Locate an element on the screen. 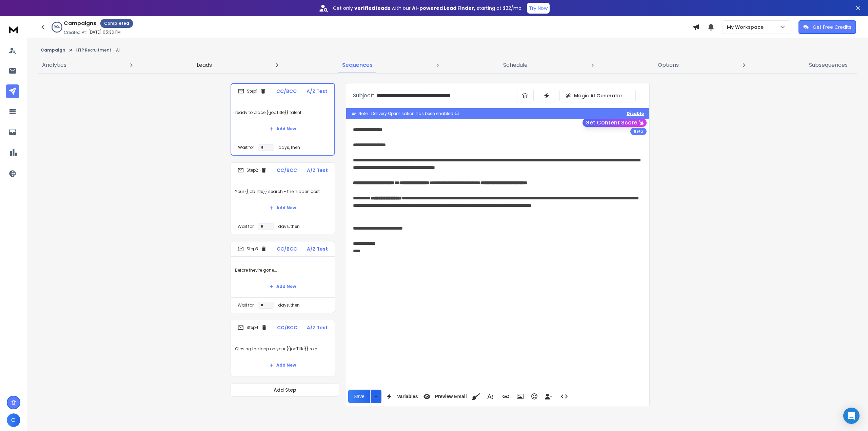 This screenshot has width=868, height=431. button: Get Content Score is located at coordinates (614, 123).